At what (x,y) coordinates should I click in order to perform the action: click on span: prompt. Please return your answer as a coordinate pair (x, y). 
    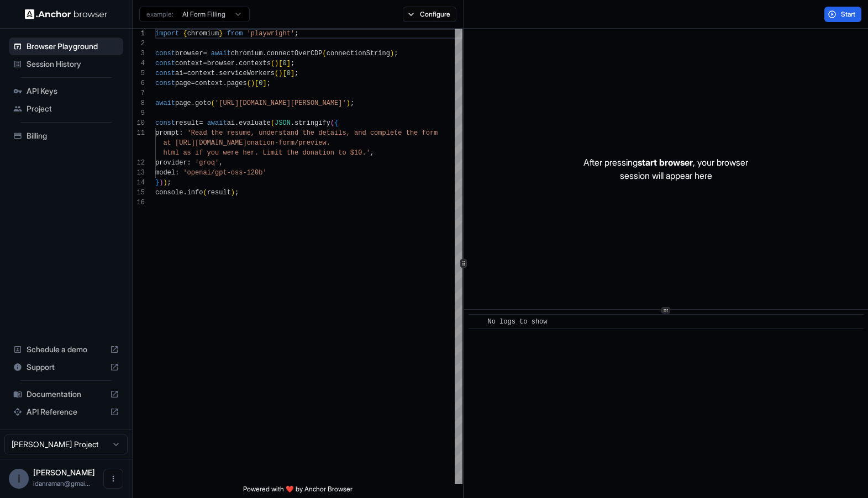
    Looking at the image, I should click on (167, 133).